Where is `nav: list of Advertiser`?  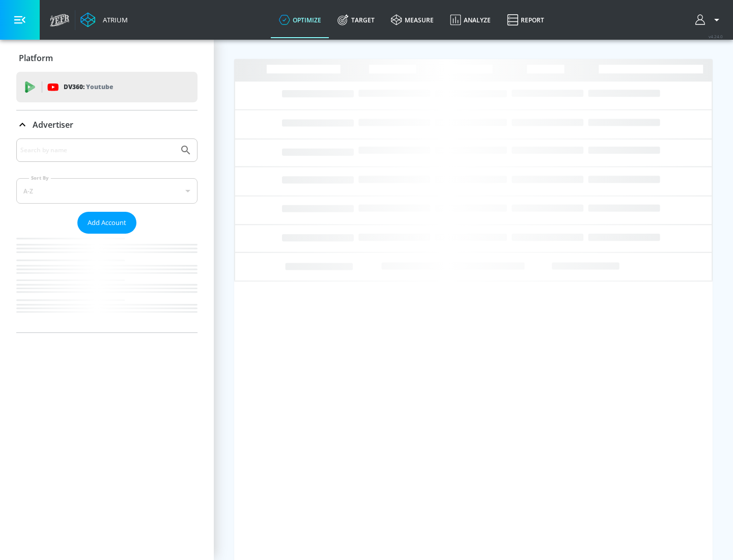
nav: list of Advertiser is located at coordinates (107, 284).